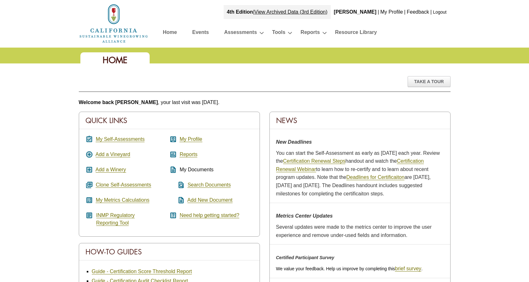 The height and width of the screenshot is (282, 529). What do you see at coordinates (122, 200) in the screenshot?
I see `a: My Metrics Calculations` at bounding box center [122, 200].